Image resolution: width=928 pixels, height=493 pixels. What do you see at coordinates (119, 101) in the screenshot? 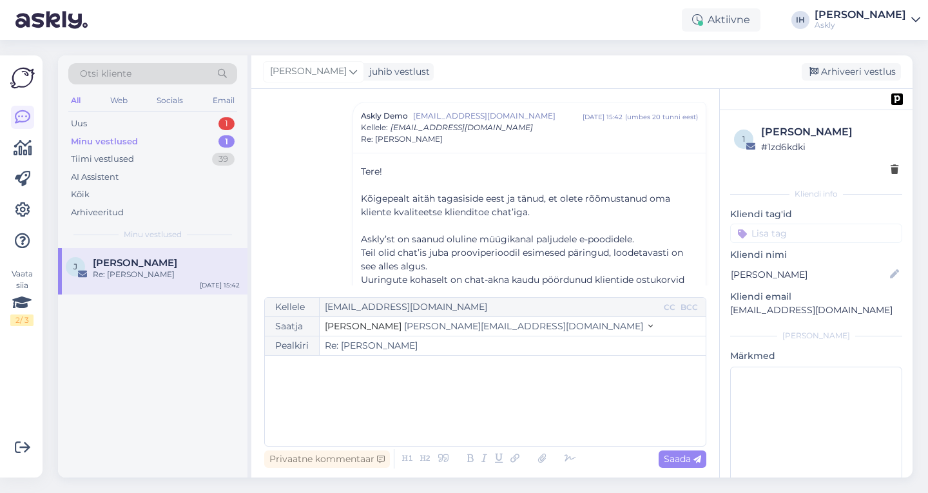
I see `div: Web` at bounding box center [119, 101].